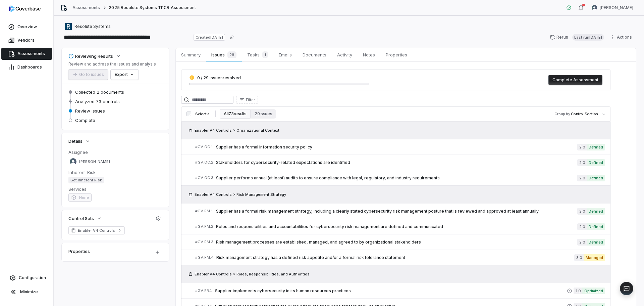 Image resolution: width=644 pixels, height=306 pixels. What do you see at coordinates (27, 67) in the screenshot?
I see `a: Dashboards` at bounding box center [27, 67].